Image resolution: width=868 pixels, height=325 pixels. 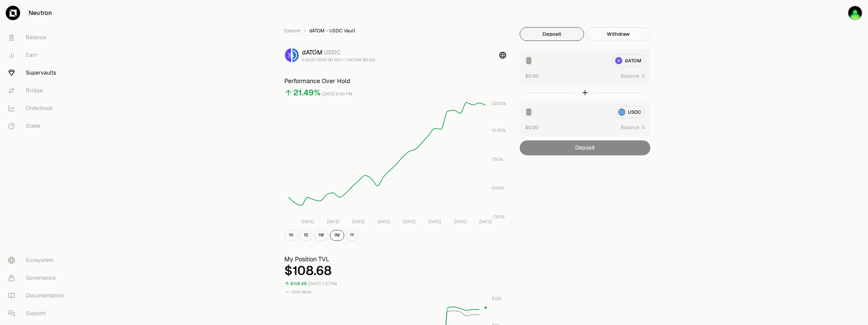 I want to click on img: USDC Logo, so click(x=296, y=55).